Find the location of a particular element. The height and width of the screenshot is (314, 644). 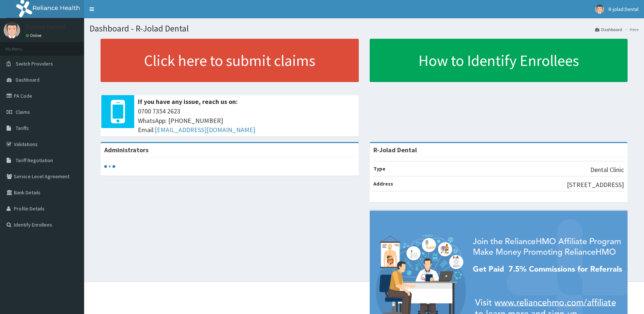

p: R-jolad Dental is located at coordinates (46, 27).